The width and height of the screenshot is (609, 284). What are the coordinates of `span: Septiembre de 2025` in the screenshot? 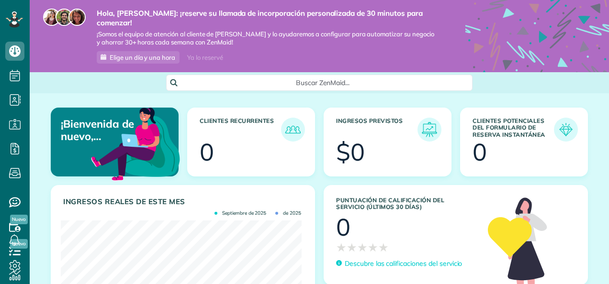 It's located at (240, 213).